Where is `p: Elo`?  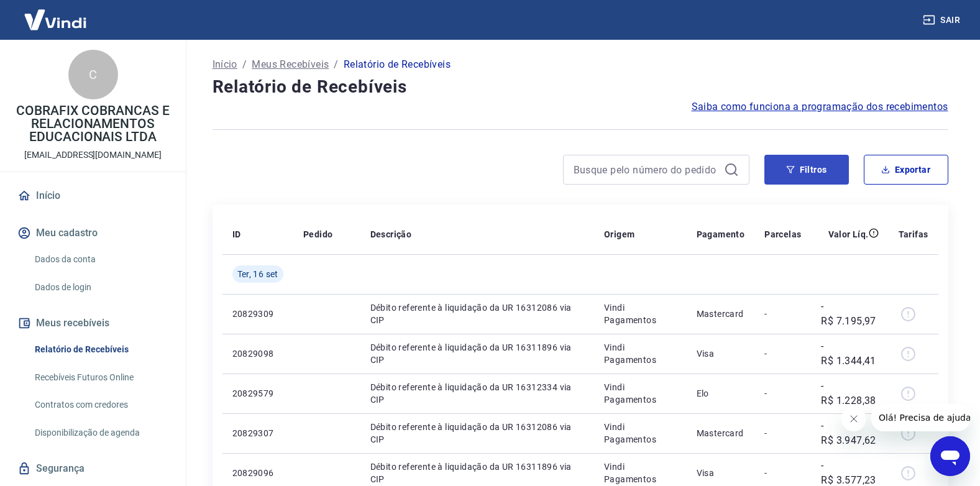
p: Elo is located at coordinates (721, 394).